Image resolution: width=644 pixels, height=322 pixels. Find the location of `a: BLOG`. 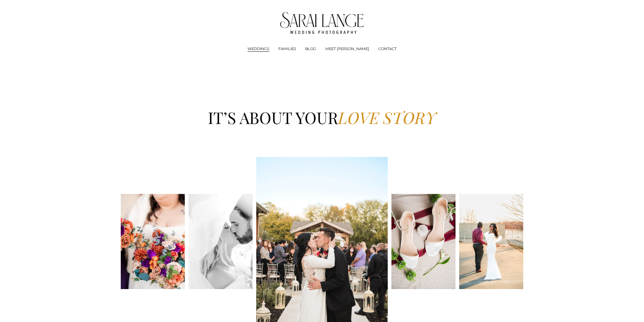

a: BLOG is located at coordinates (310, 49).